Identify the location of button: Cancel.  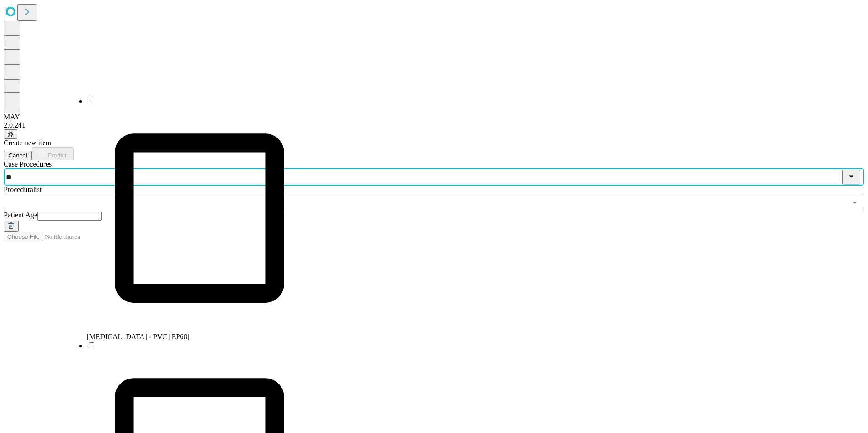
(18, 155).